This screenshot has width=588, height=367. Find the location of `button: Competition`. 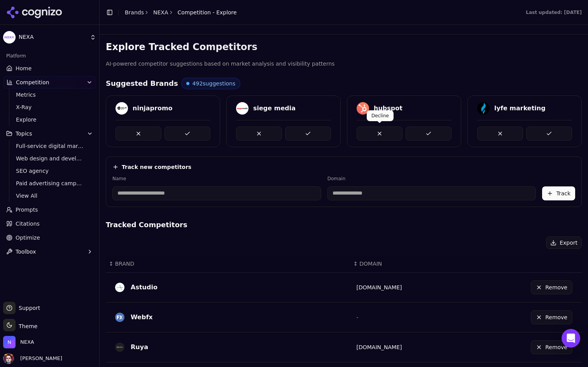

button: Competition is located at coordinates (49, 82).